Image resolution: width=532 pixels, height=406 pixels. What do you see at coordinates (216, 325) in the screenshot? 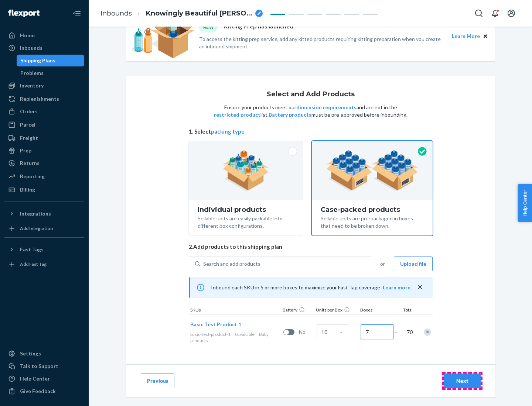
I see `button: Basic Test Product 1` at bounding box center [216, 325].